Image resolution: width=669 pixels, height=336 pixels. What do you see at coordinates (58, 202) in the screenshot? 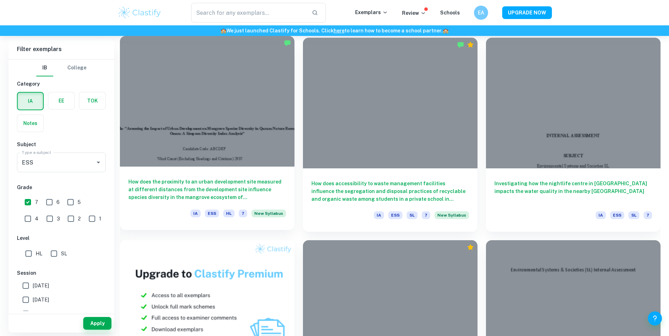
I see `span: 6` at bounding box center [58, 202].